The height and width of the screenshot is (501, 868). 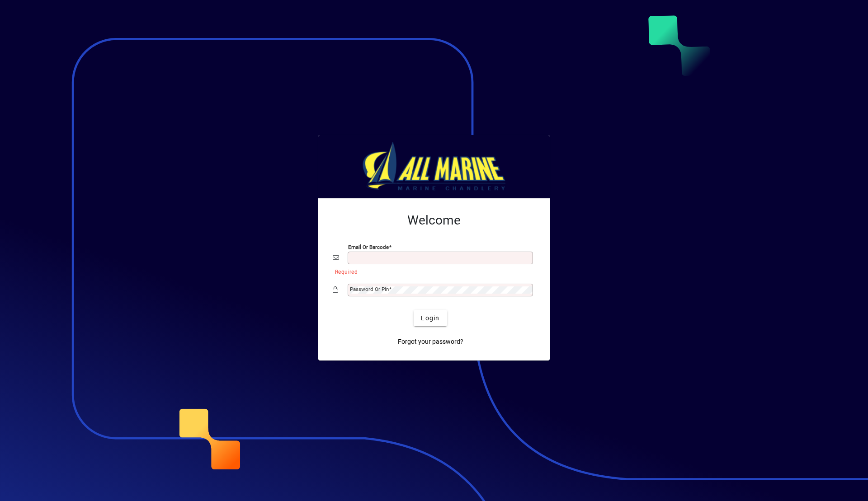 I want to click on span: Forgot your password?, so click(x=431, y=342).